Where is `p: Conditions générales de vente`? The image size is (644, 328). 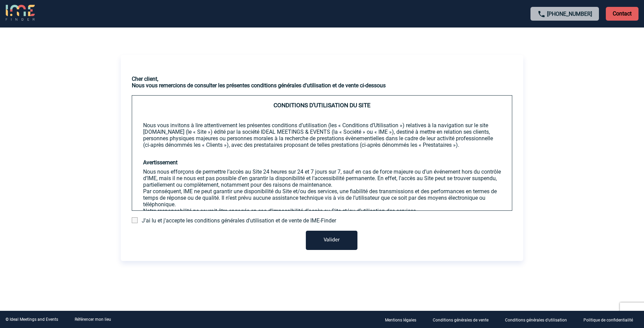
p: Conditions générales de vente is located at coordinates (461, 320).